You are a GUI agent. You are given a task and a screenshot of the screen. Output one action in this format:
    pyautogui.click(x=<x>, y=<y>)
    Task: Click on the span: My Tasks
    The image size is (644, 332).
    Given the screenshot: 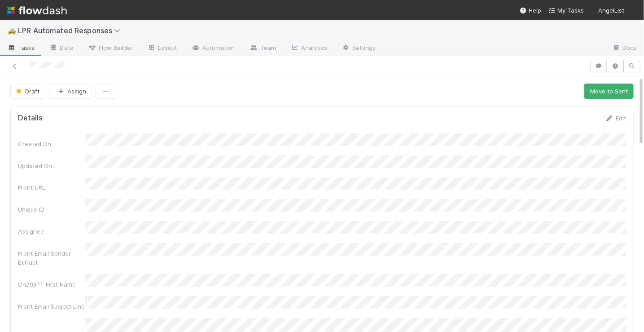 What is the action you would take?
    pyautogui.click(x=566, y=10)
    